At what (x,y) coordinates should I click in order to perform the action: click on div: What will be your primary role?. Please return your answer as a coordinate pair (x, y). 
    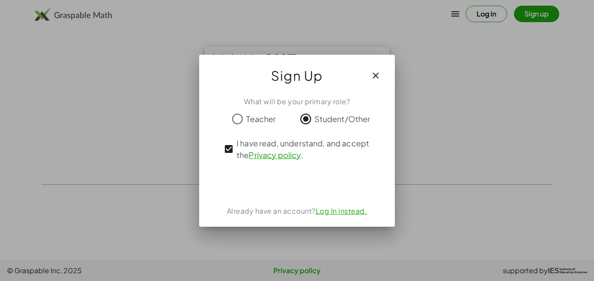
    Looking at the image, I should click on (297, 102).